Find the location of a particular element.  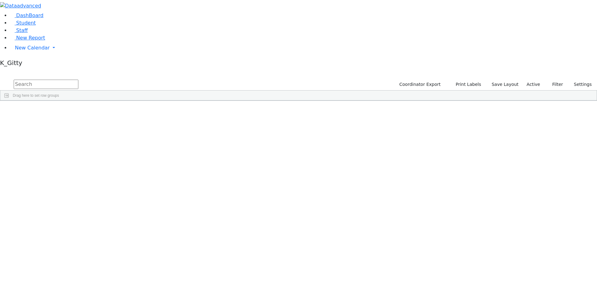

a: New Report is located at coordinates (27, 38).